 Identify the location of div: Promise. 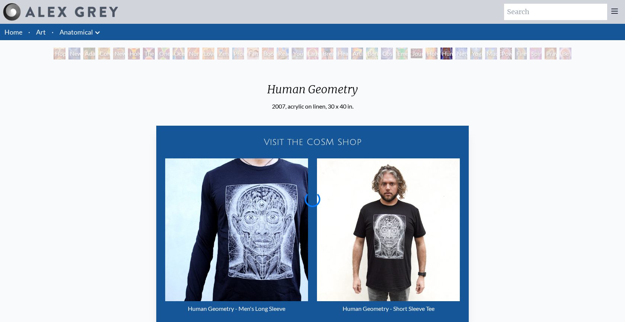
(238, 54).